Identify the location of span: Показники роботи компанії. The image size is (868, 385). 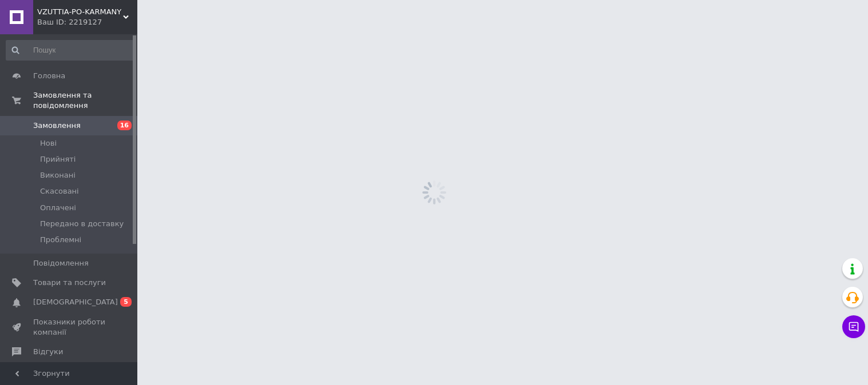
(69, 327).